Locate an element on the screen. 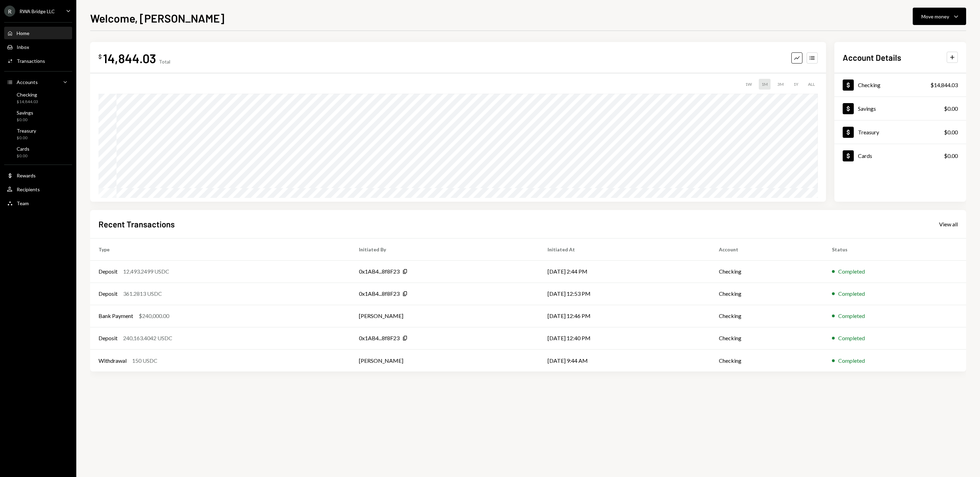 The height and width of the screenshot is (477, 980). a: Home is located at coordinates (38, 33).